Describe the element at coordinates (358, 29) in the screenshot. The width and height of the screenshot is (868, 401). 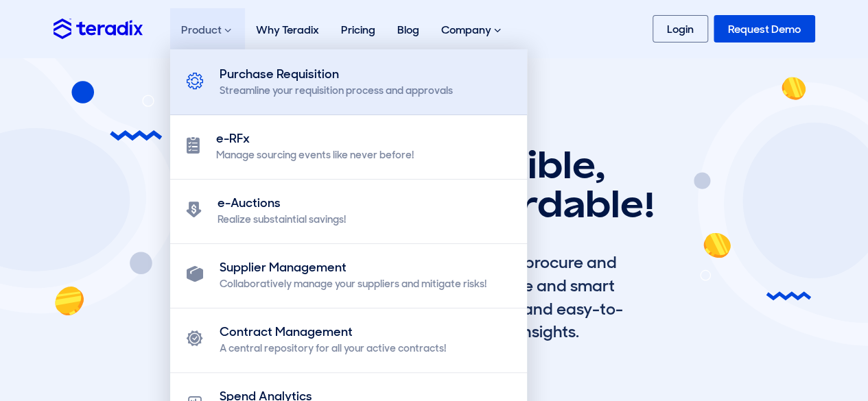
I see `a: Pricing` at that location.